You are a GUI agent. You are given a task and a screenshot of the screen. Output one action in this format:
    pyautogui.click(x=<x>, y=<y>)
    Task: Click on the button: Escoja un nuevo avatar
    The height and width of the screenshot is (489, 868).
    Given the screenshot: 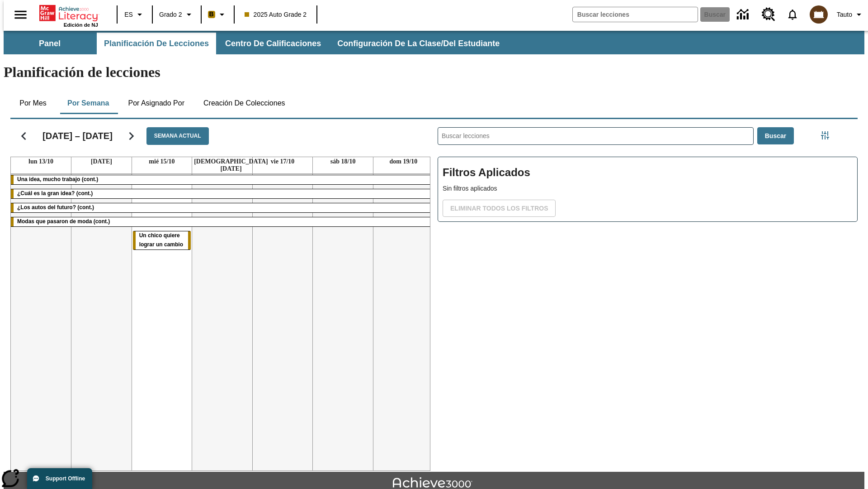 What is the action you would take?
    pyautogui.click(x=819, y=15)
    